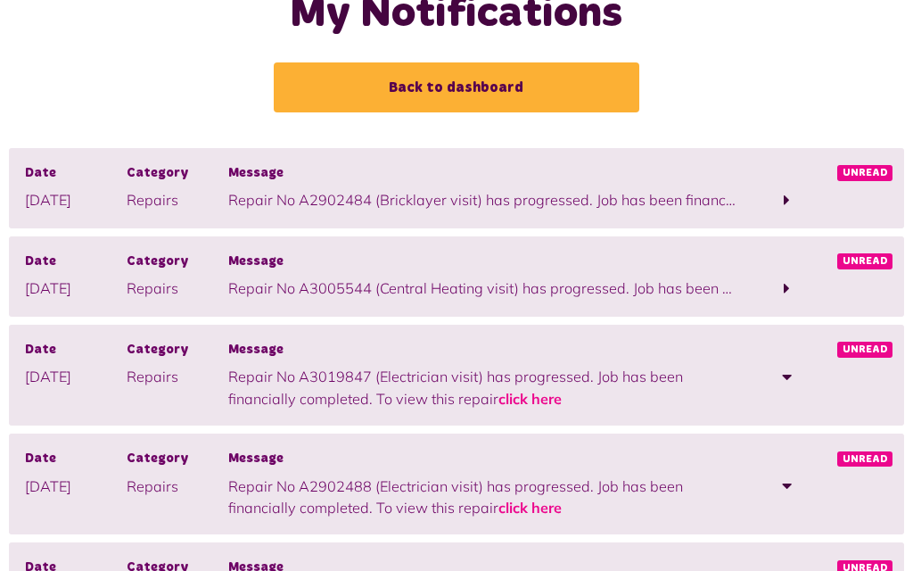 This screenshot has width=913, height=571. Describe the element at coordinates (482, 200) in the screenshot. I see `p: Repair No A2902484 (Bricklayer visit) has progressed. Job has been financially completed. To view...` at that location.